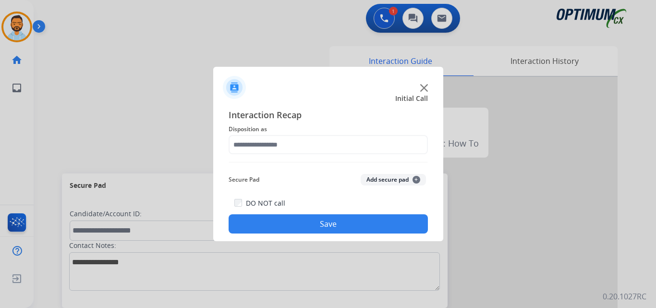 The image size is (656, 308). Describe the element at coordinates (234, 87) in the screenshot. I see `img: contactIcon` at that location.